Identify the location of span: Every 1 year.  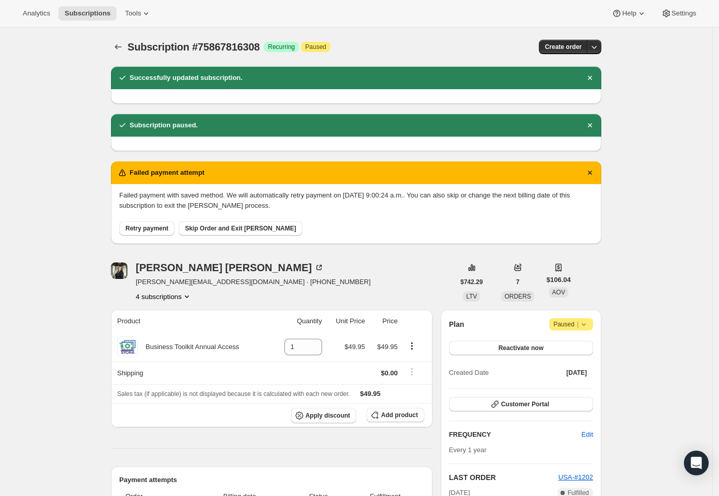
(467, 450).